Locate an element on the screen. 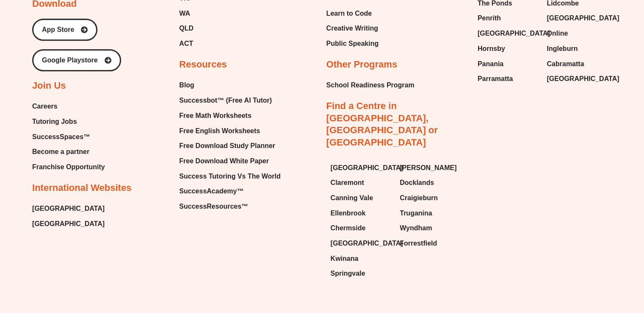 This screenshot has height=313, width=644. span: Free Download White Paper is located at coordinates (224, 161).